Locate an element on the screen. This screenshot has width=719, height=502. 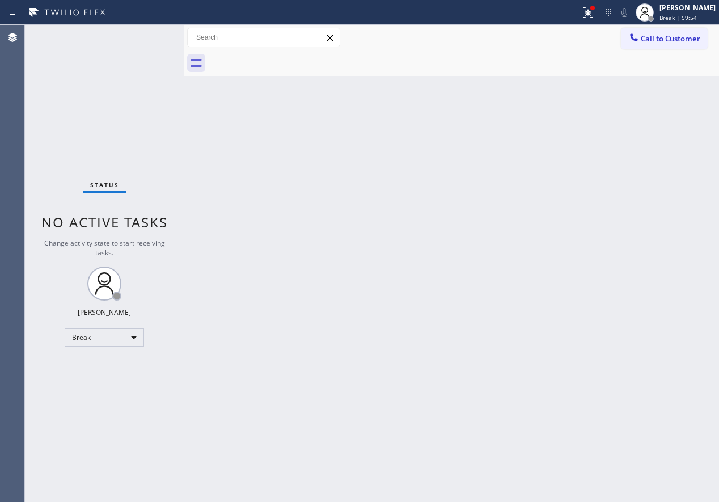
span: Break | 59:54 is located at coordinates (678, 18).